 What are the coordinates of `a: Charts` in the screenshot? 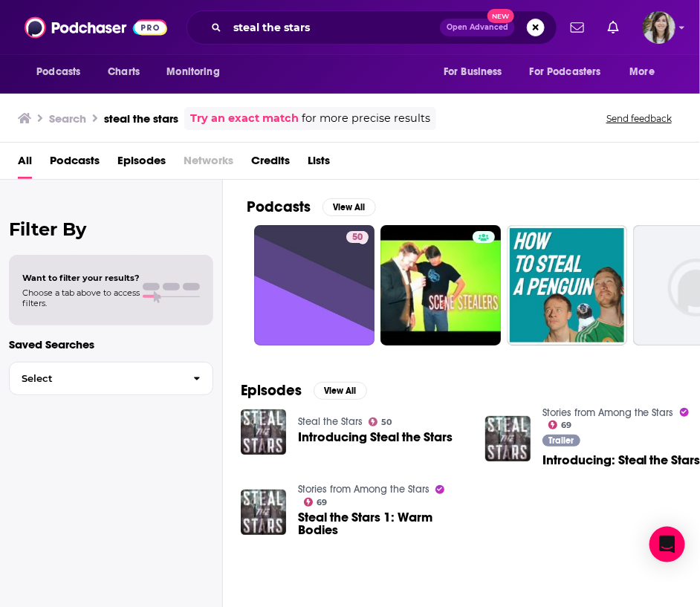 It's located at (124, 72).